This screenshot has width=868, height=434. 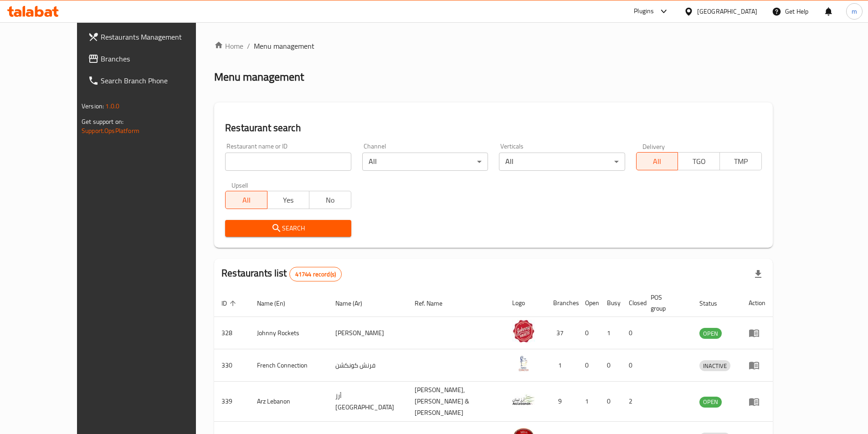 I want to click on th: Action, so click(x=757, y=303).